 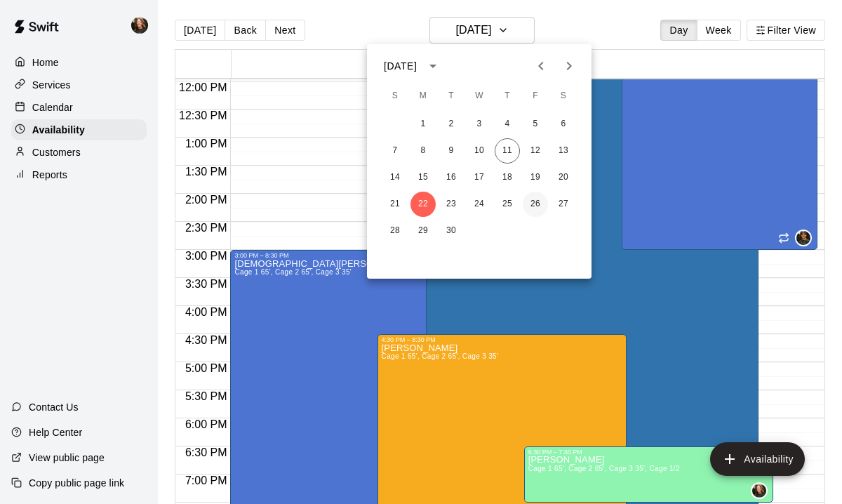 I want to click on span: Thursday, so click(x=508, y=97).